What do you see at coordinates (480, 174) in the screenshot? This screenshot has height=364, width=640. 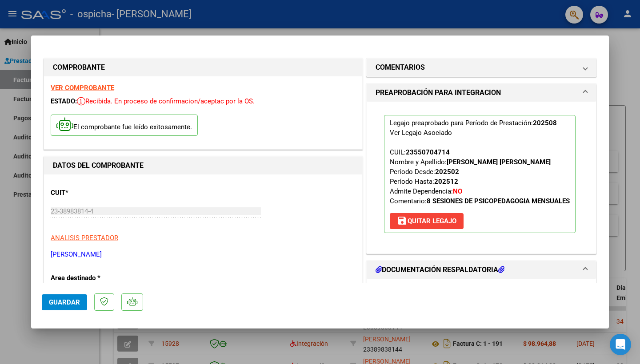 I see `p: Legajo preaprobado para Período de Prestación:` at bounding box center [480, 174].